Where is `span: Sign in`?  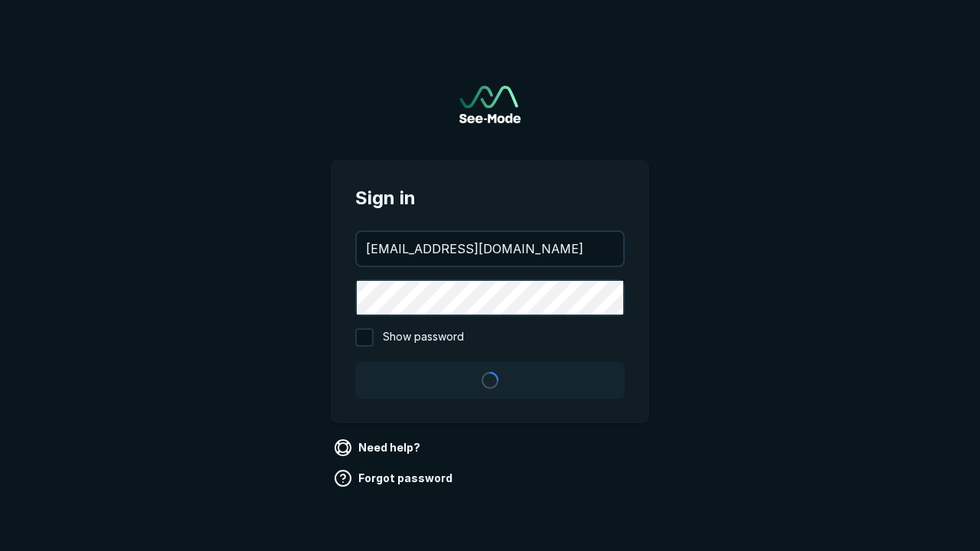
span: Sign in is located at coordinates (490, 198).